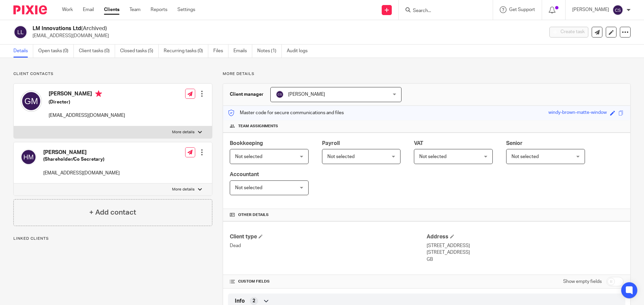 The width and height of the screenshot is (644, 305). Describe the element at coordinates (246, 95) in the screenshot. I see `h3: Client manager` at that location.